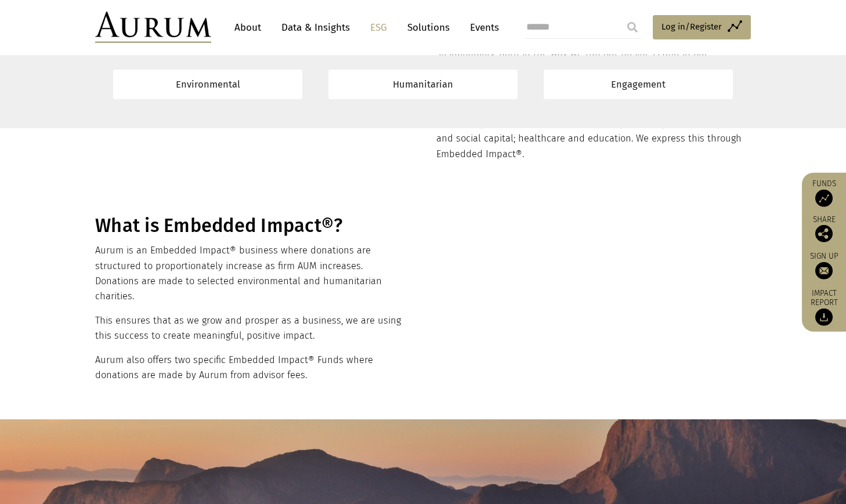  I want to click on a: Log in/Register, so click(702, 27).